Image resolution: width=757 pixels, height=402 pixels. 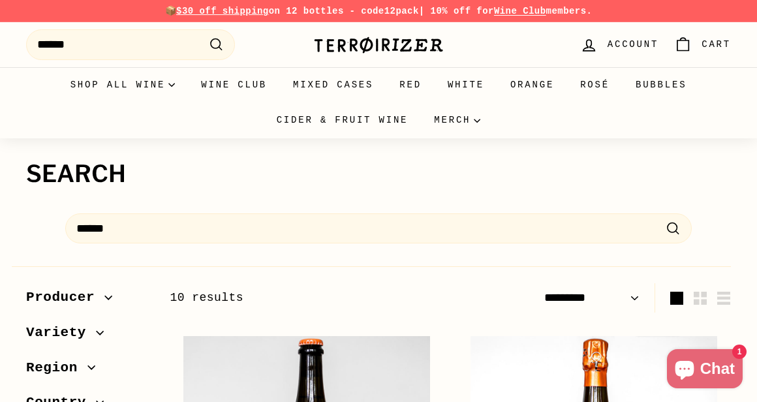 What do you see at coordinates (123, 85) in the screenshot?
I see `summary: Shop all wine` at bounding box center [123, 85].